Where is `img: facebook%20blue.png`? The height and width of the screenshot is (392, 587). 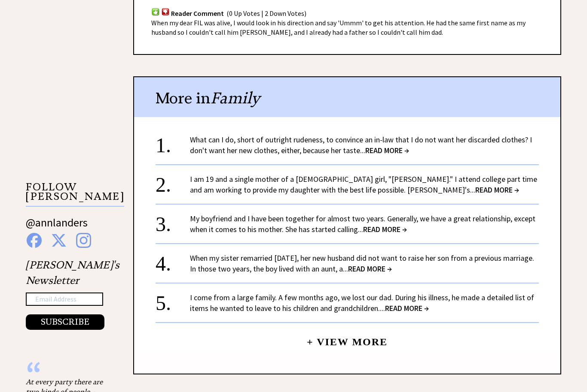 img: facebook%20blue.png is located at coordinates (34, 240).